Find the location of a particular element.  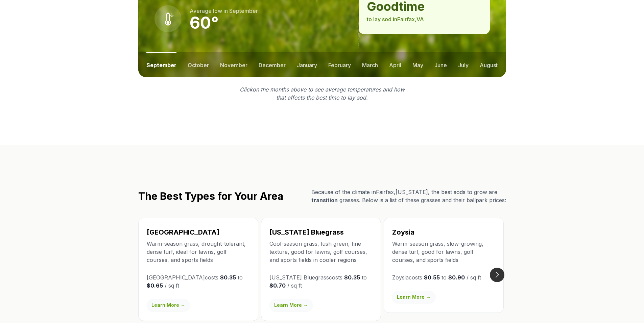

p: Cool-season grass, lush green, fine texture, good for lawns, golf courses, and sports fields in c... is located at coordinates (321, 252).